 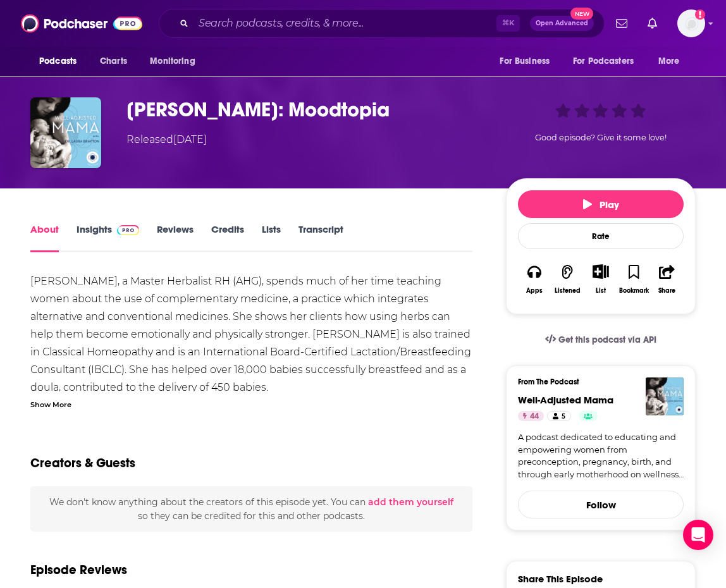 I want to click on a: Transcript, so click(x=320, y=238).